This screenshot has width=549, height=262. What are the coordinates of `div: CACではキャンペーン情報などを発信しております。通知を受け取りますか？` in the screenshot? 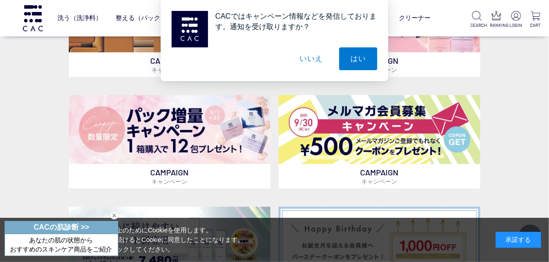 It's located at (293, 21).